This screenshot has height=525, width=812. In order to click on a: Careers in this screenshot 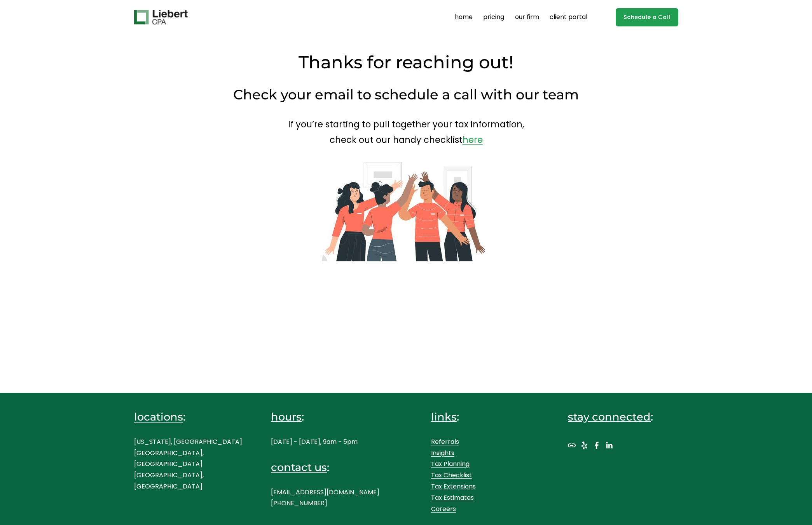, I will do `click(443, 509)`.